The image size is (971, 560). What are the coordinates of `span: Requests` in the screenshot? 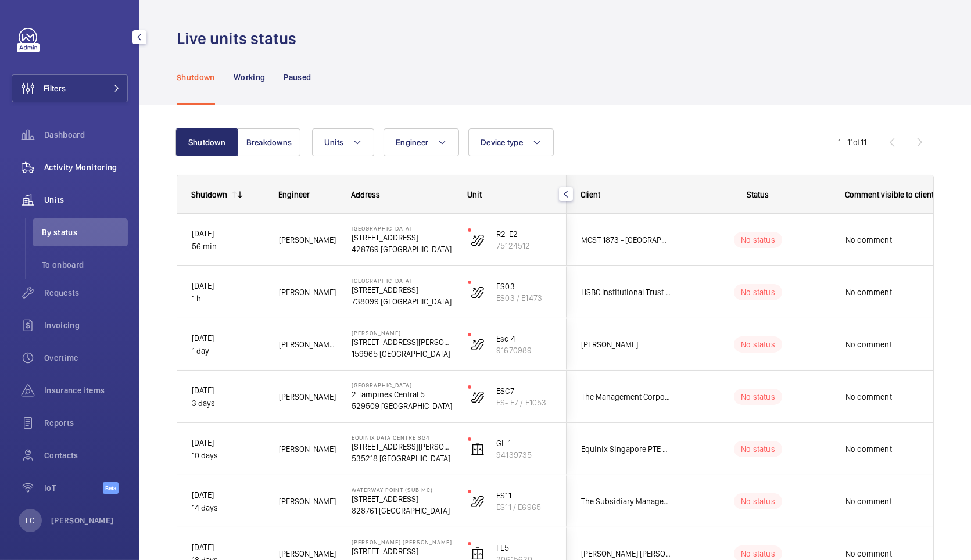 It's located at (86, 293).